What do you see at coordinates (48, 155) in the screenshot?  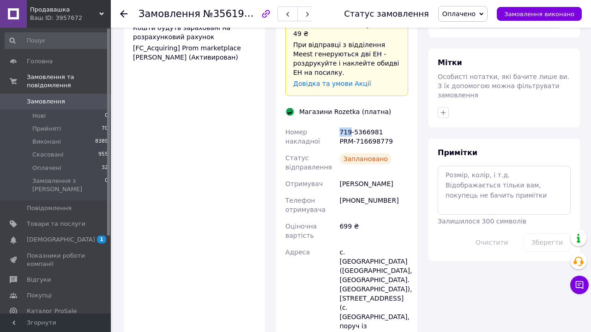 I see `span: Скасовані` at bounding box center [48, 155].